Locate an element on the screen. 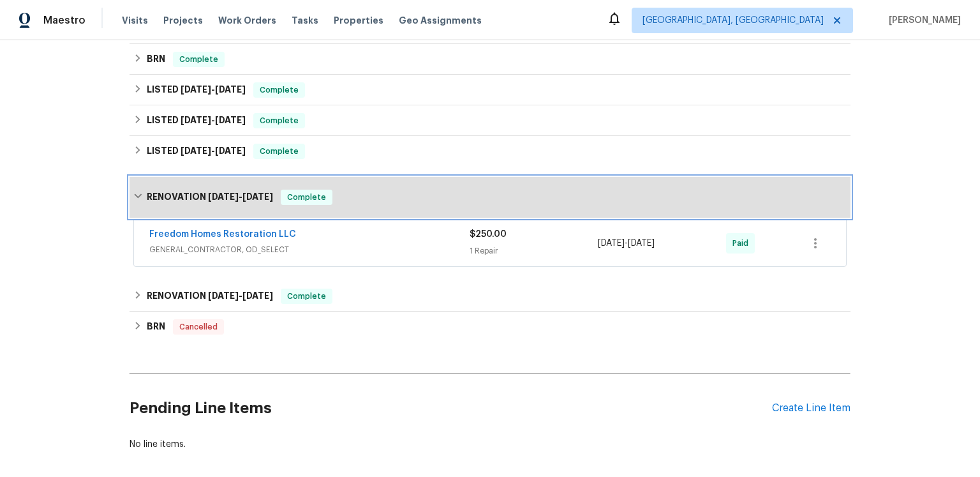  span: Paid is located at coordinates (742, 243).